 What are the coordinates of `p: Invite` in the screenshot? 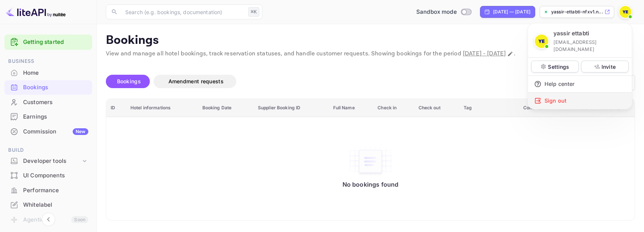 It's located at (609, 67).